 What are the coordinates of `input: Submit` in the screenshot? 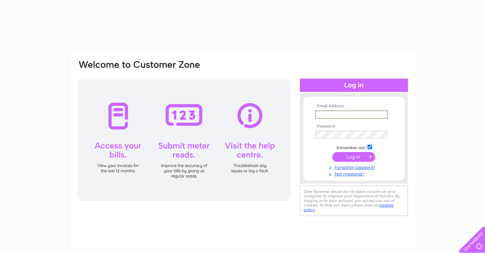 It's located at (354, 157).